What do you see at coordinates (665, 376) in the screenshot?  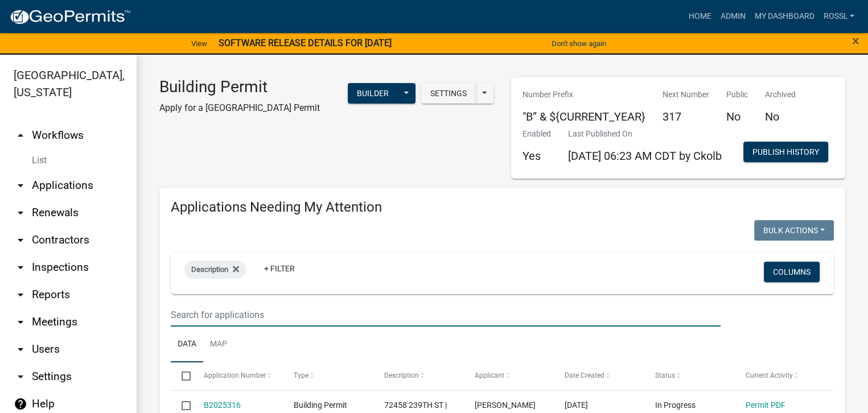 I see `span: Status` at bounding box center [665, 376].